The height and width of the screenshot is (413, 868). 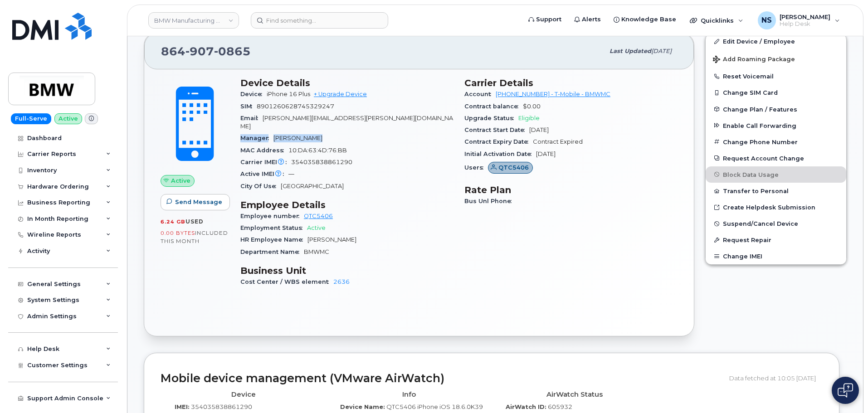 What do you see at coordinates (776, 93) in the screenshot?
I see `button: Change SIM Card` at bounding box center [776, 93].